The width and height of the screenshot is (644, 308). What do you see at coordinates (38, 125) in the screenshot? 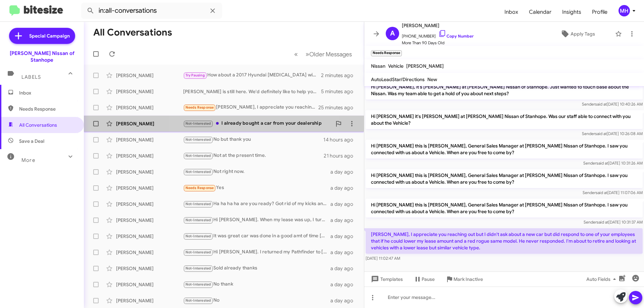
I see `span: All Conversations` at bounding box center [38, 125].